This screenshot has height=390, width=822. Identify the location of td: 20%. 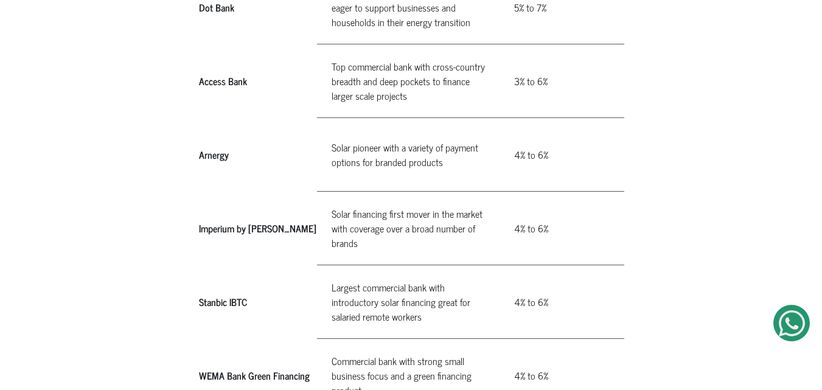
(678, 302).